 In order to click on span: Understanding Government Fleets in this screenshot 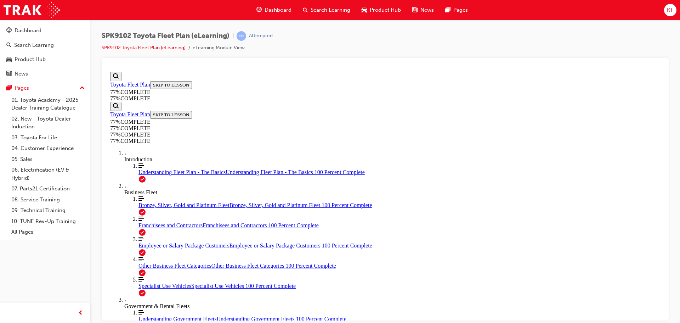, I will do `click(70, 249)`.